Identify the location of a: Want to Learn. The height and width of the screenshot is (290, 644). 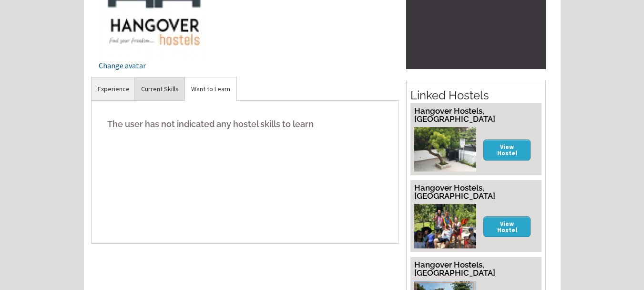
(211, 89).